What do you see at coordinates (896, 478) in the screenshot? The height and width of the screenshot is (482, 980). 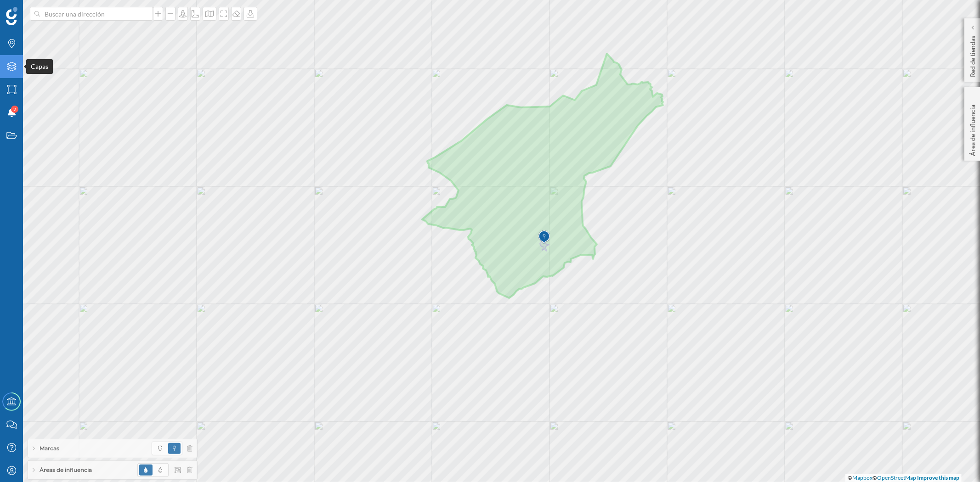 I see `a: OpenStreetMap` at bounding box center [896, 478].